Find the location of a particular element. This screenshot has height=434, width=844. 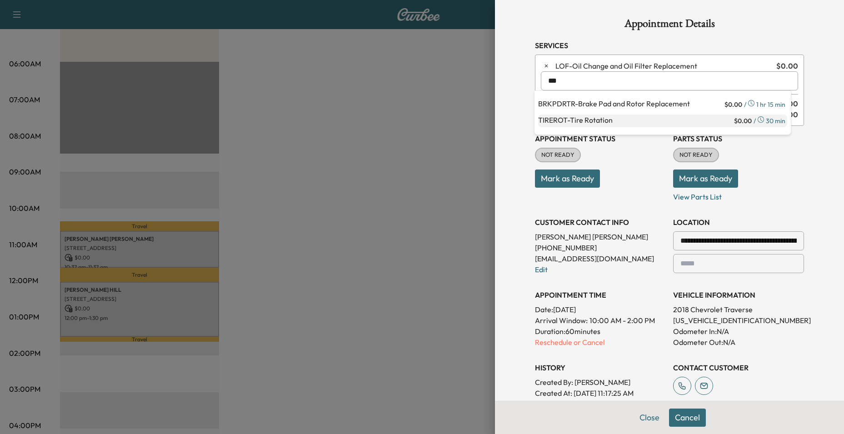

span: 10:00 AM - 2:00 PM is located at coordinates (622, 320).